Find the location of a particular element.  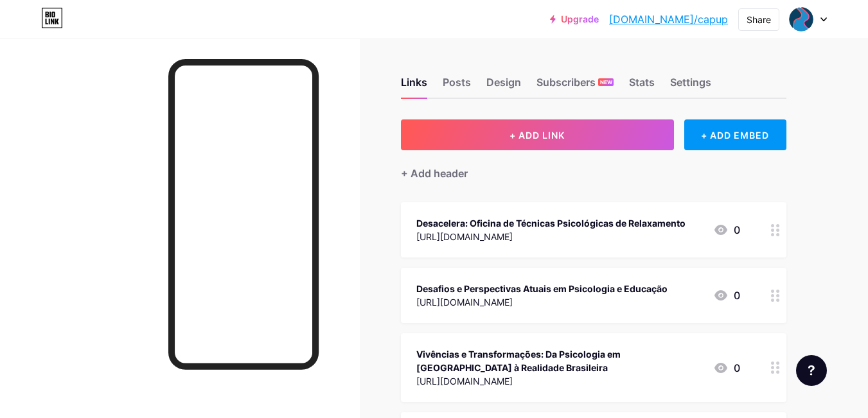

a: Upgrade is located at coordinates (575, 19).